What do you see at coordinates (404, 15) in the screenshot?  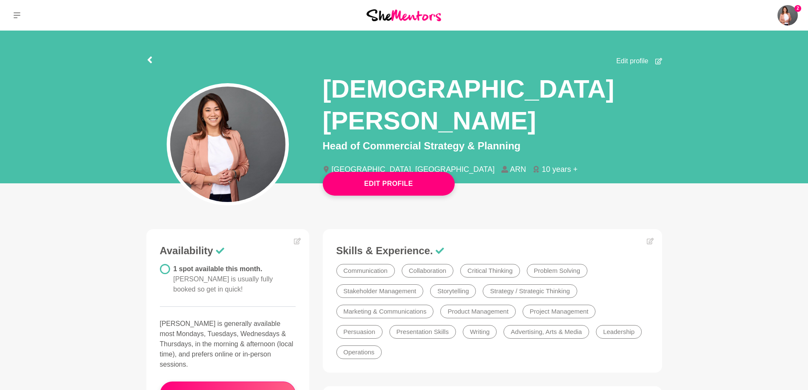 I see `img: She Mentors Logo` at bounding box center [404, 15].